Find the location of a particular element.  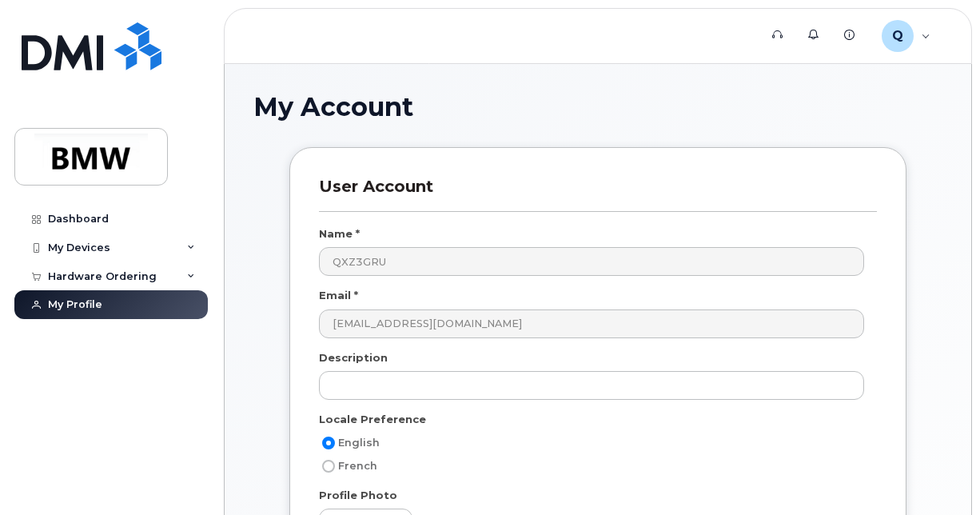

label: Email * is located at coordinates (338, 295).